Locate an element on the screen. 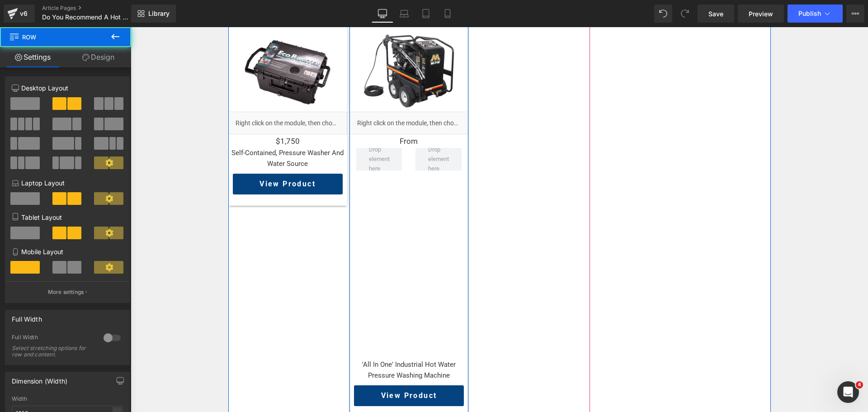 The width and height of the screenshot is (868, 412). div: Select stretching options for row and content. is located at coordinates (53, 351).